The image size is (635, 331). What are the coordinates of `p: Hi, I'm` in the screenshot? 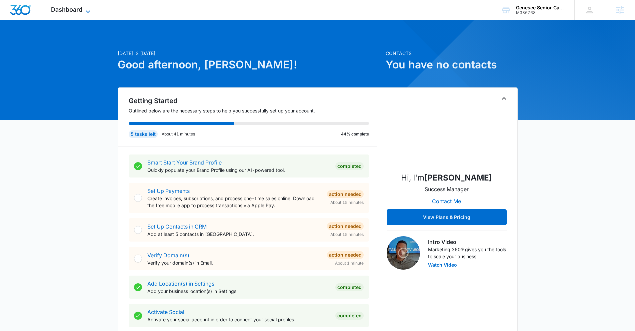 It's located at (447, 178).